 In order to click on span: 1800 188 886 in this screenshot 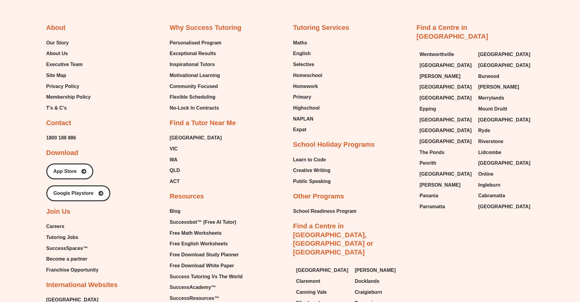, I will do `click(61, 138)`.